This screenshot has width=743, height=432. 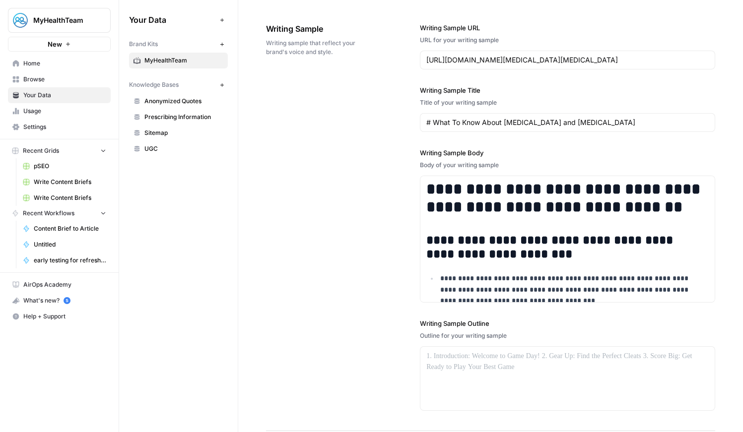 I want to click on label: Writing Sample Body, so click(x=567, y=153).